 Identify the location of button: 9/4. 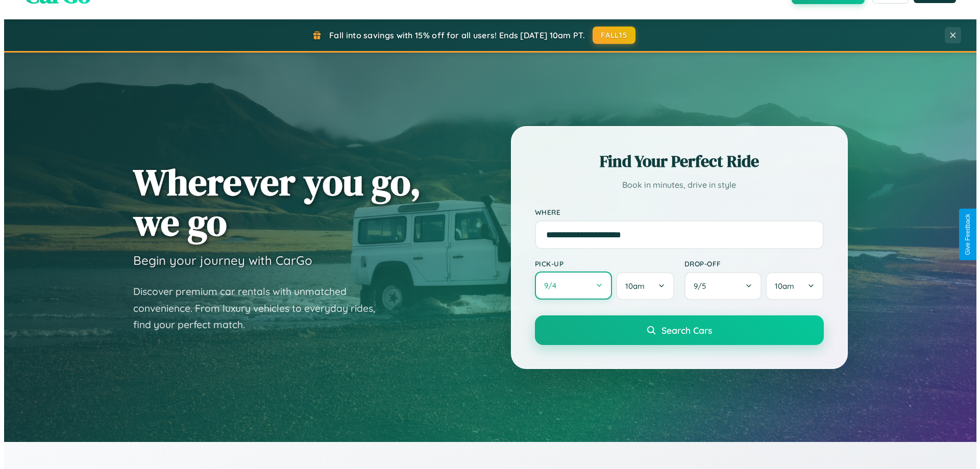
(569, 285).